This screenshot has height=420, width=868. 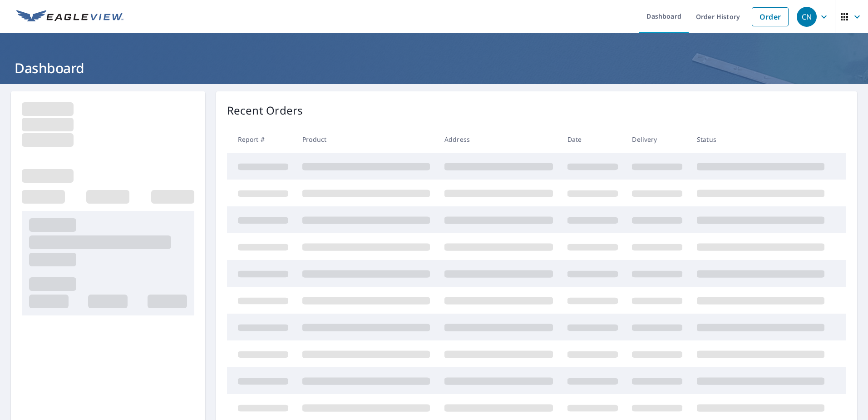 I want to click on h1: Dashboard, so click(x=434, y=68).